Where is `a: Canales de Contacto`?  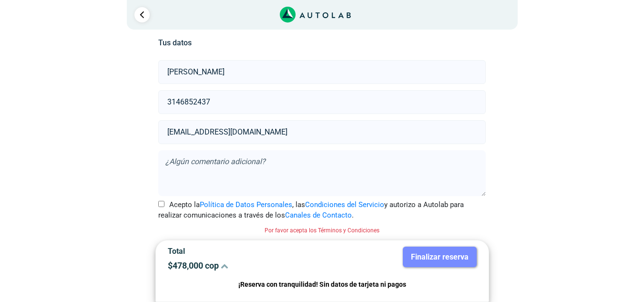 a: Canales de Contacto is located at coordinates (318, 215).